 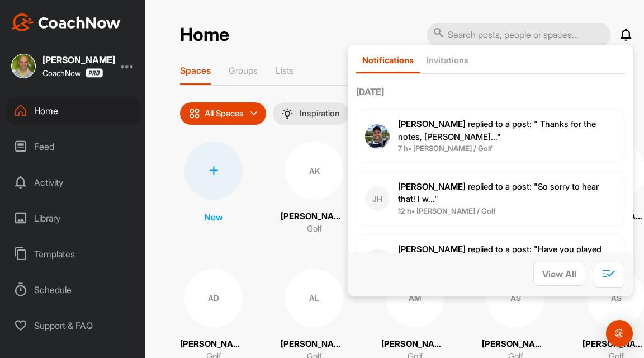 What do you see at coordinates (287, 113) in the screenshot?
I see `img: menuIcon` at bounding box center [287, 113].